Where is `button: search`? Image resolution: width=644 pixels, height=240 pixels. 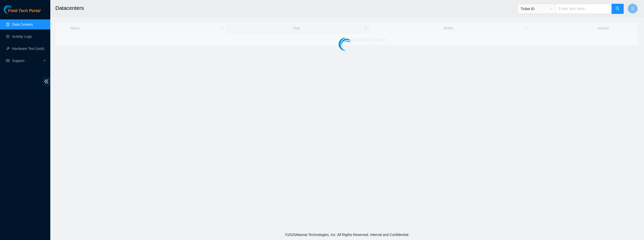 button: search is located at coordinates (617, 9).